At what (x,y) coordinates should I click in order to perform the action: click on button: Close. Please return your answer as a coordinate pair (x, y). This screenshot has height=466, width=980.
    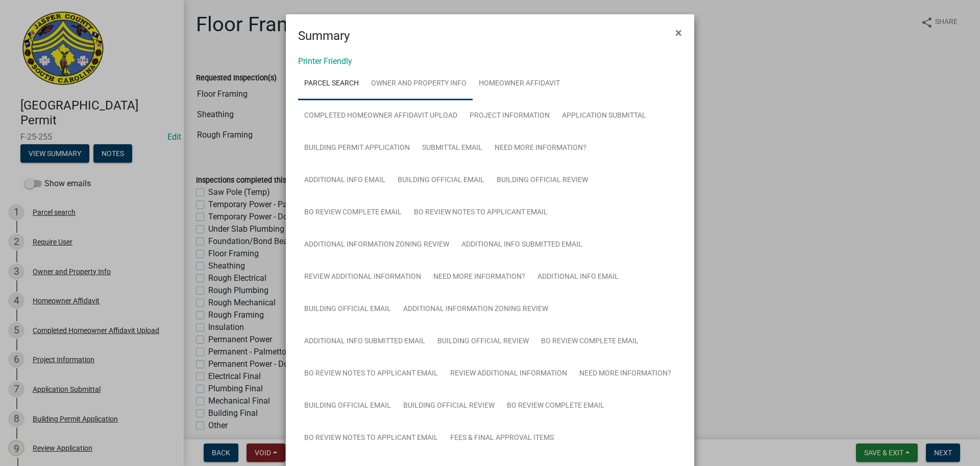
    Looking at the image, I should click on (679, 32).